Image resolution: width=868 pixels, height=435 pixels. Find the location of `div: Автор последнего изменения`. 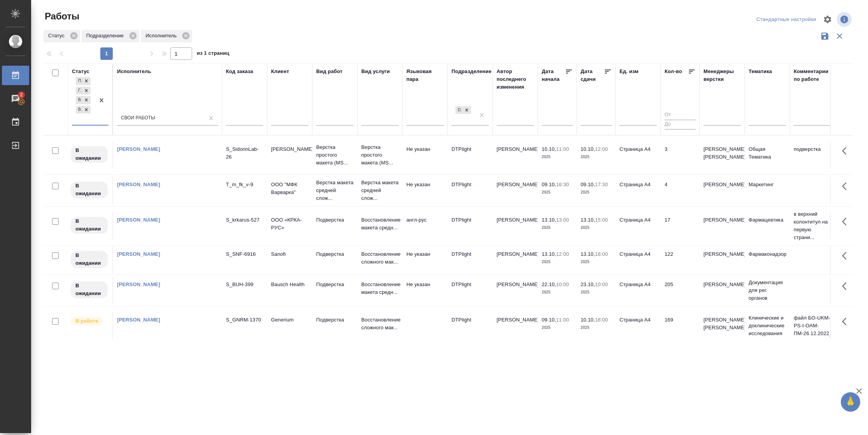

div: Автор последнего изменения is located at coordinates (515, 79).